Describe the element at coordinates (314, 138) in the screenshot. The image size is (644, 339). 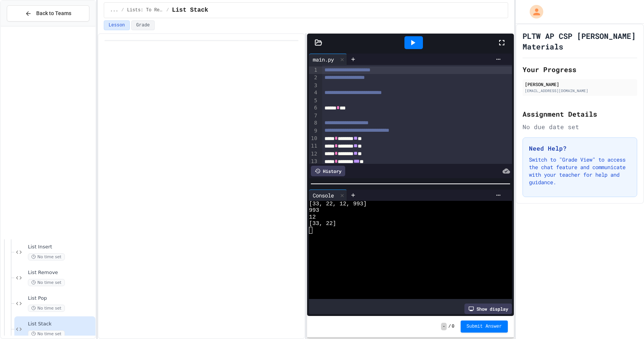
I see `div: 10` at that location.